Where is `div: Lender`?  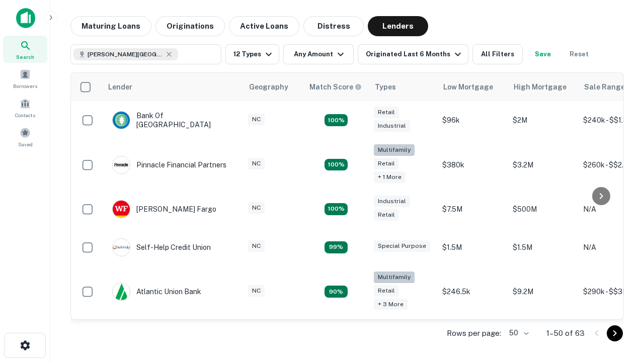
div: Lender is located at coordinates (120, 87).